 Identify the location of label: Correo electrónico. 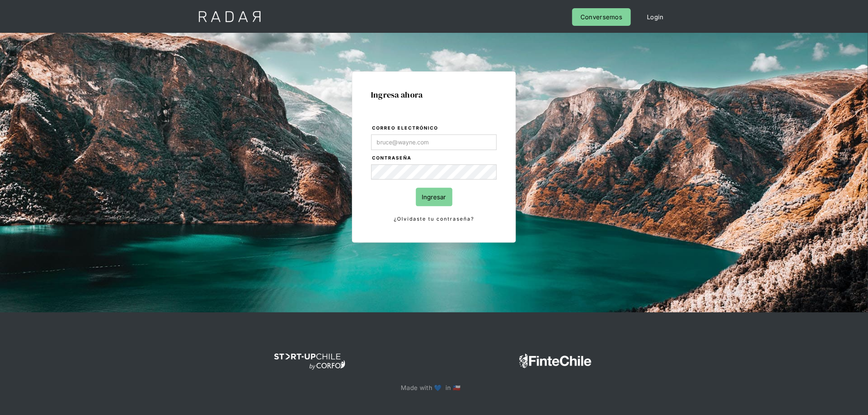
(434, 128).